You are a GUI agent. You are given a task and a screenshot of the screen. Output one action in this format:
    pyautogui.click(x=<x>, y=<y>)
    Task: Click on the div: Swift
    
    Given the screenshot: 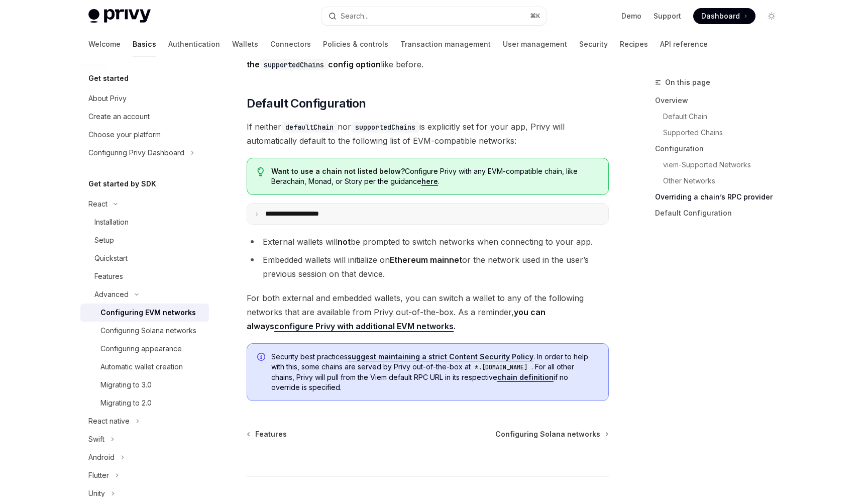 What is the action you would take?
    pyautogui.click(x=97, y=439)
    